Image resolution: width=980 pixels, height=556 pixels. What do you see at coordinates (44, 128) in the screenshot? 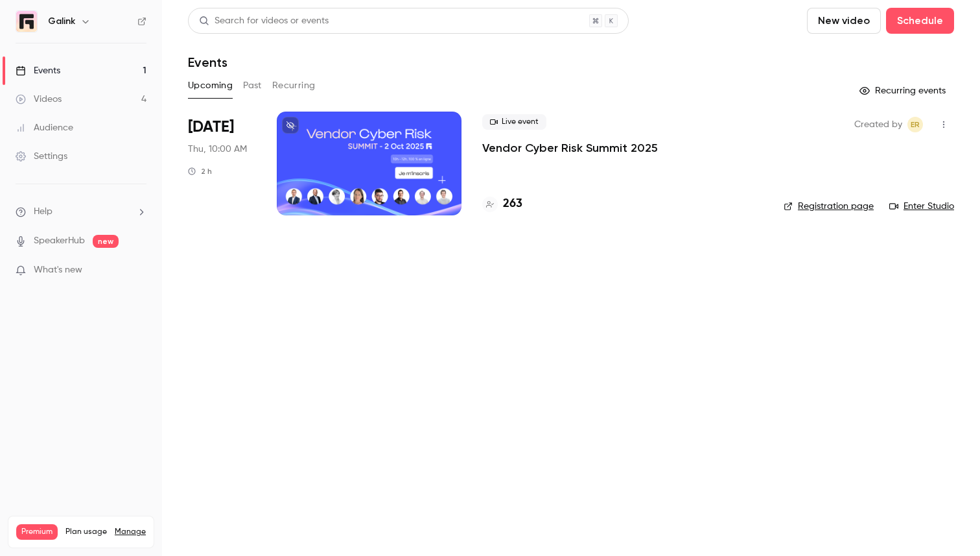
I see `div: Audience` at bounding box center [44, 128].